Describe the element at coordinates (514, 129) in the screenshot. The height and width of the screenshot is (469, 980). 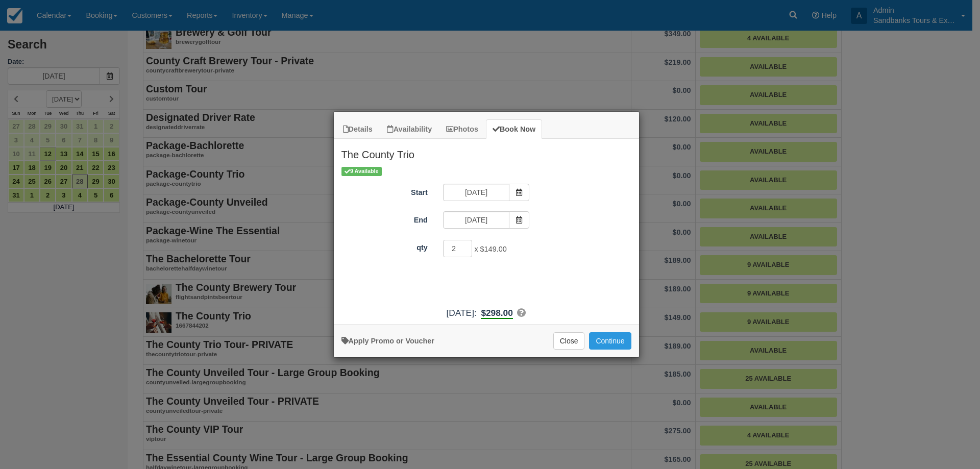
I see `a: Book Now` at that location.